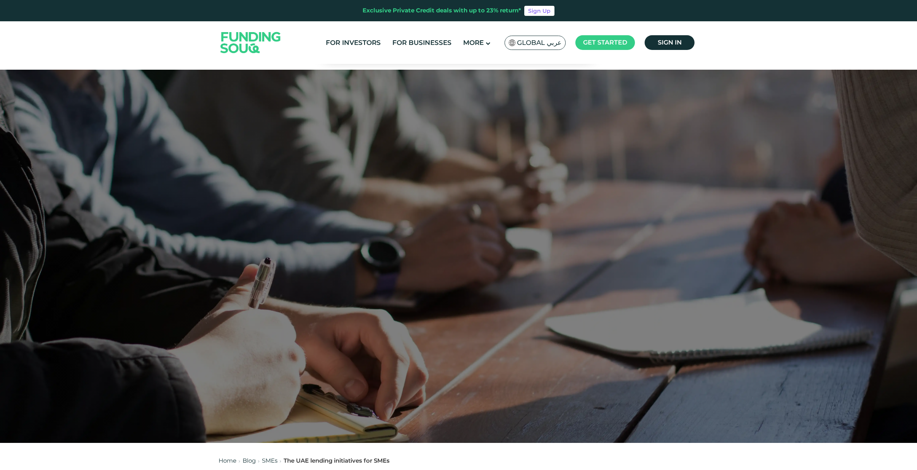  Describe the element at coordinates (473, 43) in the screenshot. I see `span: More` at that location.